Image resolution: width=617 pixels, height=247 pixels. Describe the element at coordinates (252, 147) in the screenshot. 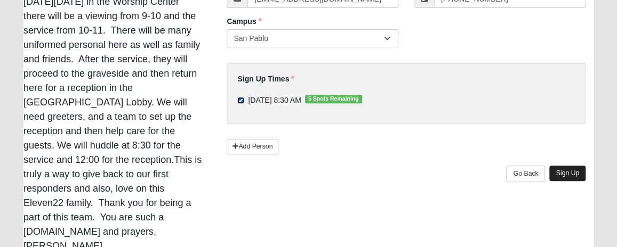

I see `a: Add Person` at that location.